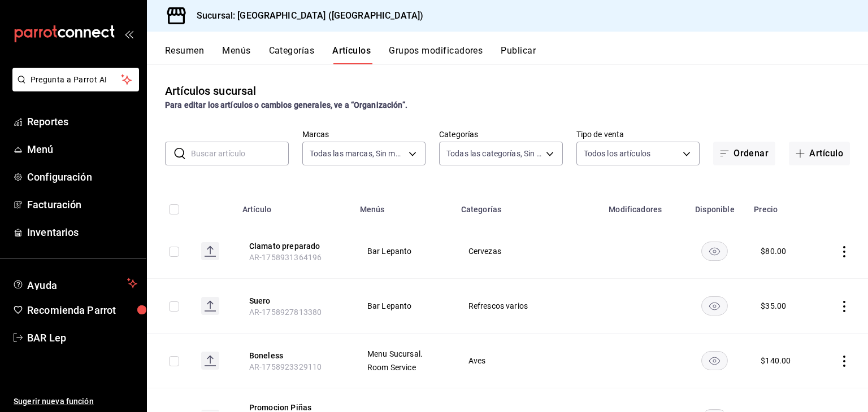 The height and width of the screenshot is (412, 868). I want to click on span: Refrescos varios, so click(529, 306).